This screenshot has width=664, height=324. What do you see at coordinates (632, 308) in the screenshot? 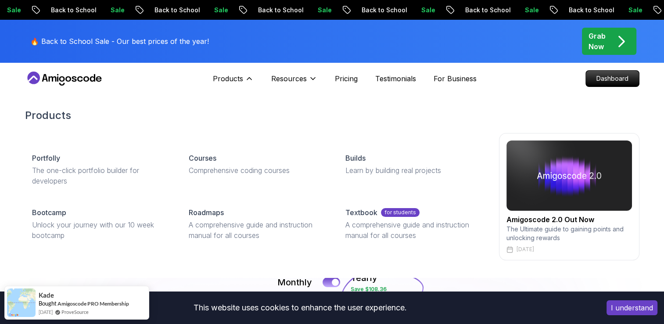
I see `button: Accept cookies` at bounding box center [632, 308].